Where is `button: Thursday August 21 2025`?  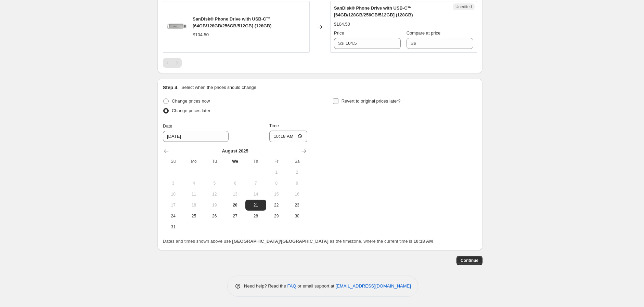
button: Thursday August 21 2025 is located at coordinates (256, 205).